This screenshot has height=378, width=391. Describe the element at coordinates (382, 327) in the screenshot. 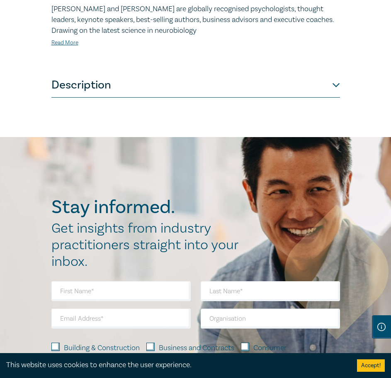

I see `img: Information Icon` at that location.